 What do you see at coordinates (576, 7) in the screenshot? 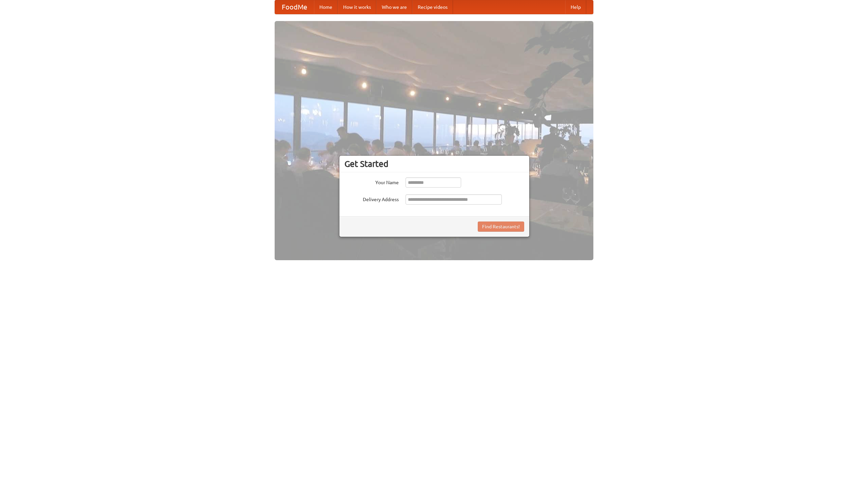
I see `a: Help` at bounding box center [576, 7].